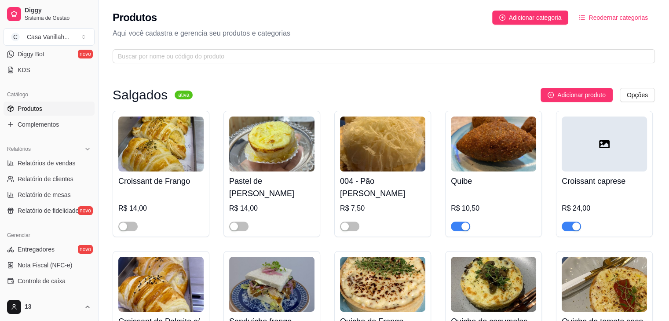 The height and width of the screenshot is (321, 669). Describe the element at coordinates (49, 163) in the screenshot. I see `a: Relatórios de vendas` at that location.